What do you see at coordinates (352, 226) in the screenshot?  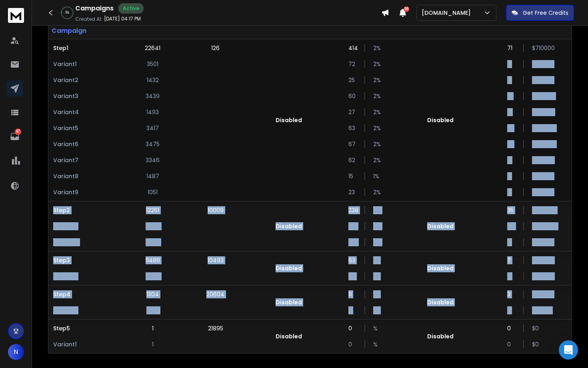 I see `p: 129` at bounding box center [352, 226].